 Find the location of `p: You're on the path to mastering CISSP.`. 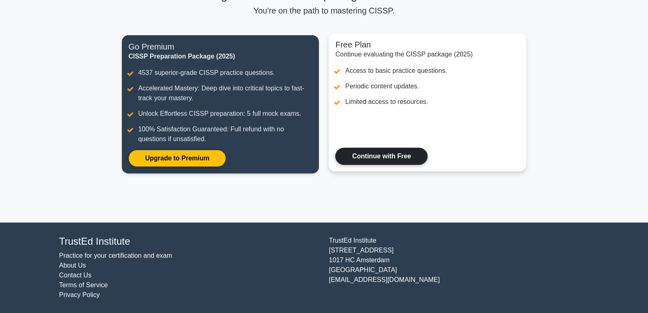

p: You're on the path to mastering CISSP. is located at coordinates (324, 11).